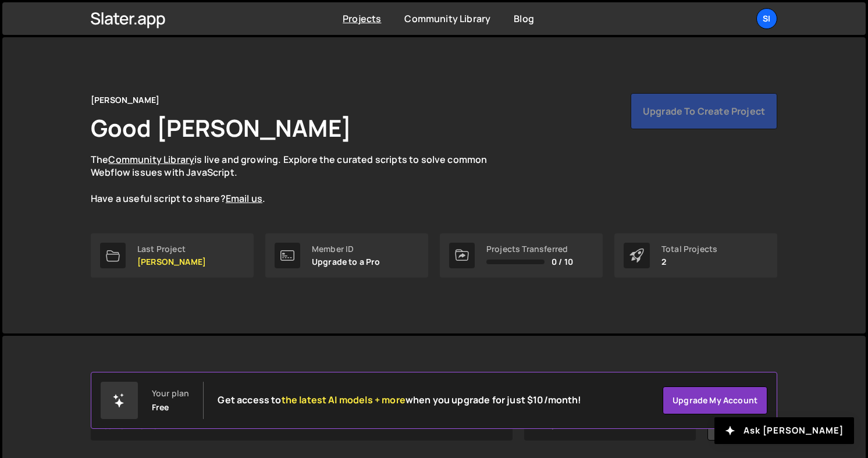  What do you see at coordinates (767, 19) in the screenshot?
I see `div: Si` at bounding box center [767, 19].